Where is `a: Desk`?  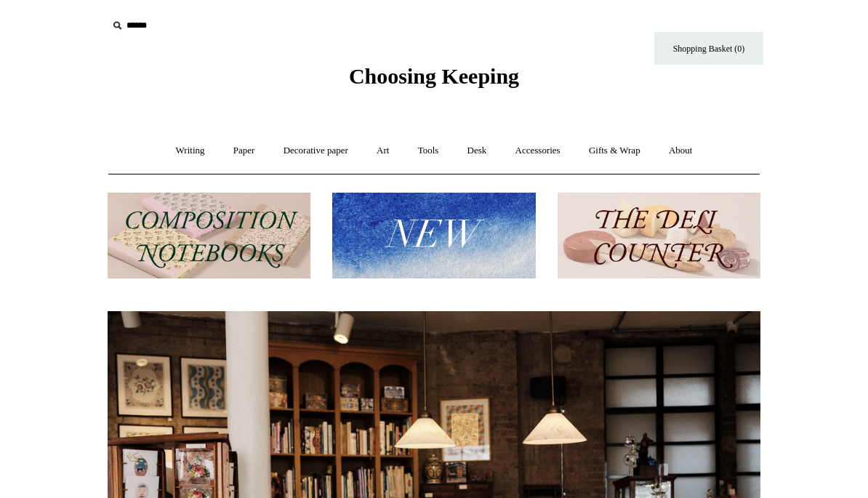 a: Desk is located at coordinates (477, 151).